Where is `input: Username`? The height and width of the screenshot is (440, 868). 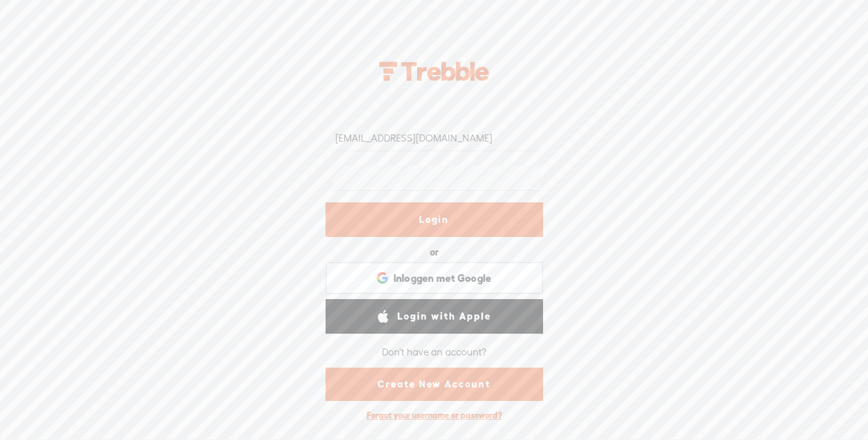 input: Username is located at coordinates (436, 139).